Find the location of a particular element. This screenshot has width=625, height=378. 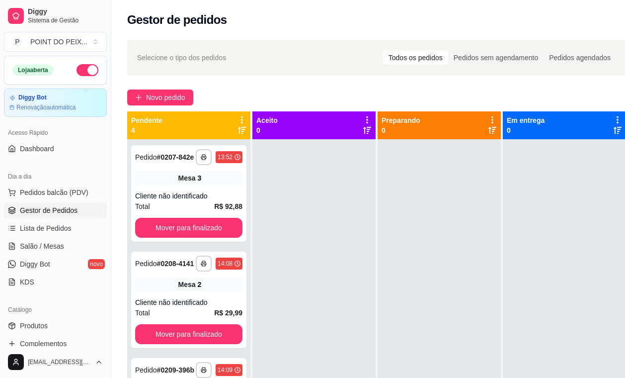

div: Pedidos agendados is located at coordinates (580, 58).